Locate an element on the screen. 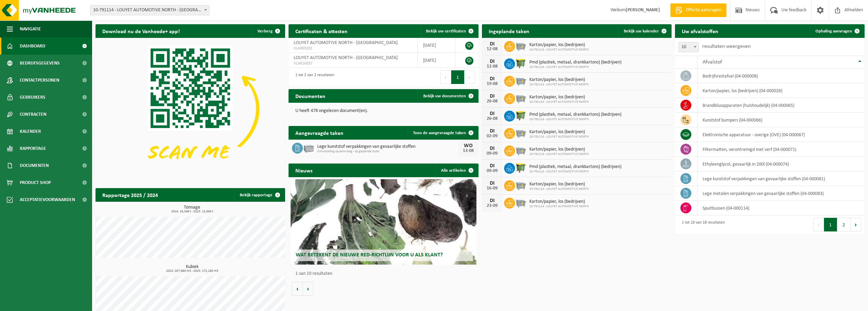  span: Bekijk uw documenten is located at coordinates (444, 96).